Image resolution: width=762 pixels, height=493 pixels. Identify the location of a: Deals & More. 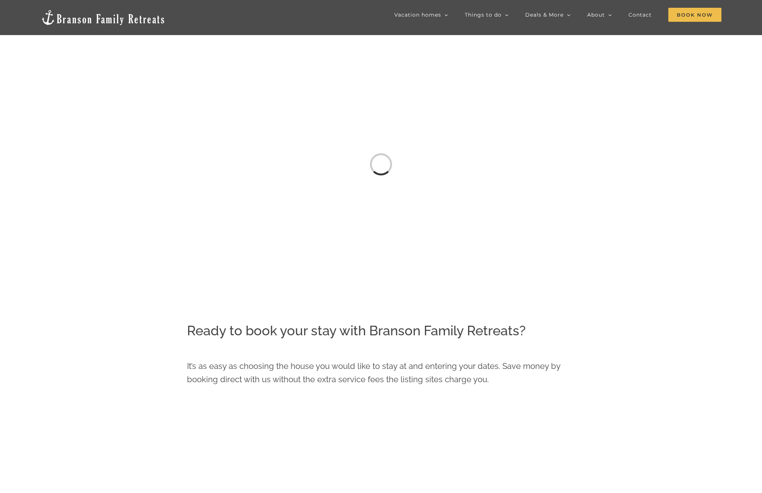
(548, 15).